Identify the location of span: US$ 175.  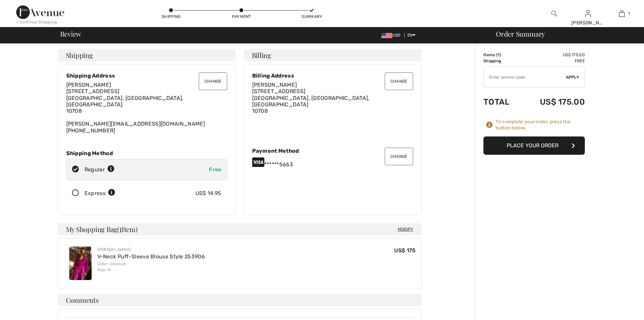
(405, 250).